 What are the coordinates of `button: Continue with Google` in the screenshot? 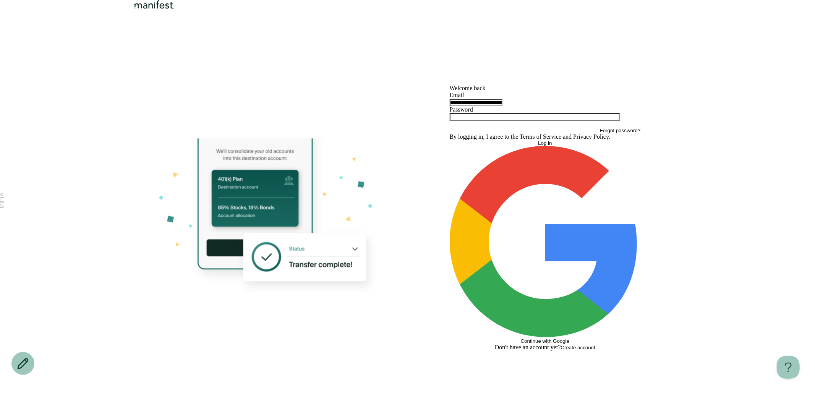 It's located at (545, 245).